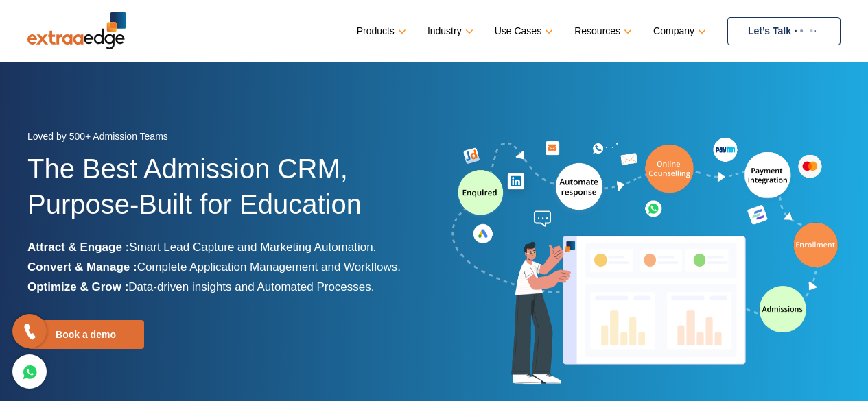 The height and width of the screenshot is (401, 868). Describe the element at coordinates (251, 287) in the screenshot. I see `span: Data-driven insights and Automated Processes.` at that location.